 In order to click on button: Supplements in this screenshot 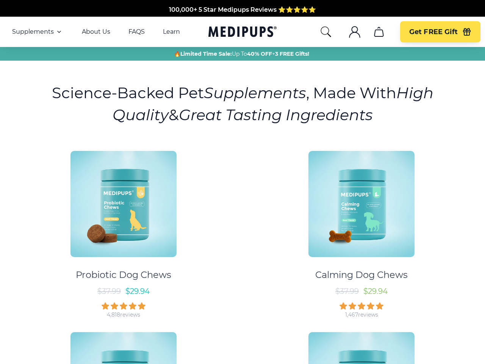, I will do `click(38, 32)`.